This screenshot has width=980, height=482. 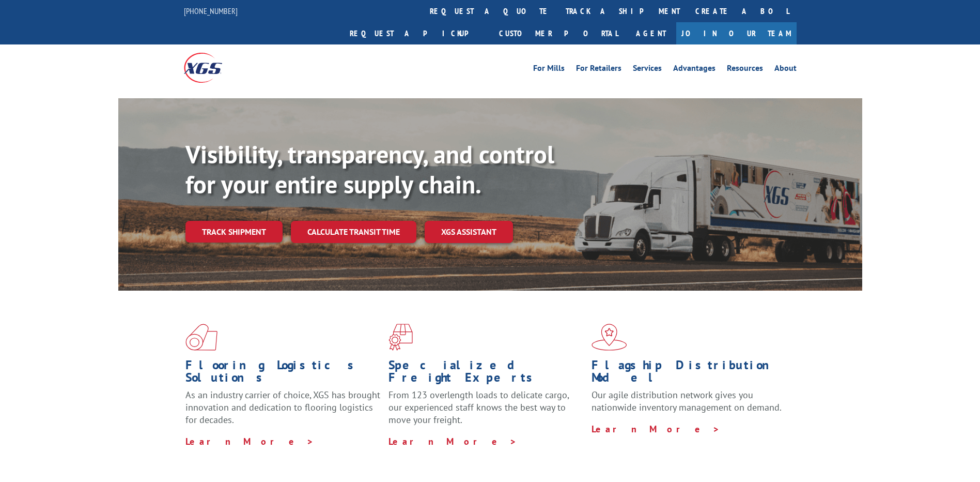 What do you see at coordinates (354, 232) in the screenshot?
I see `a: Calculate transit time` at bounding box center [354, 232].